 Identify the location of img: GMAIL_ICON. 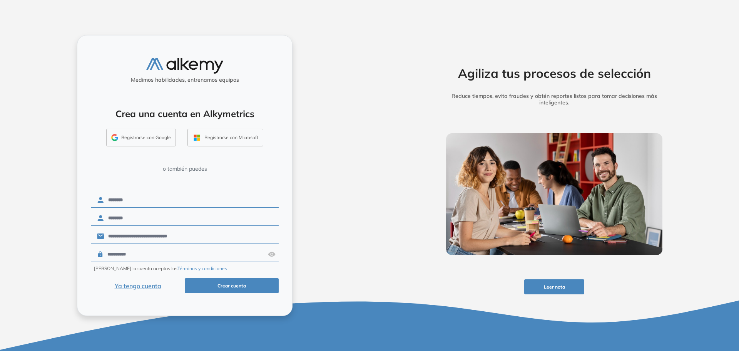
(115, 137).